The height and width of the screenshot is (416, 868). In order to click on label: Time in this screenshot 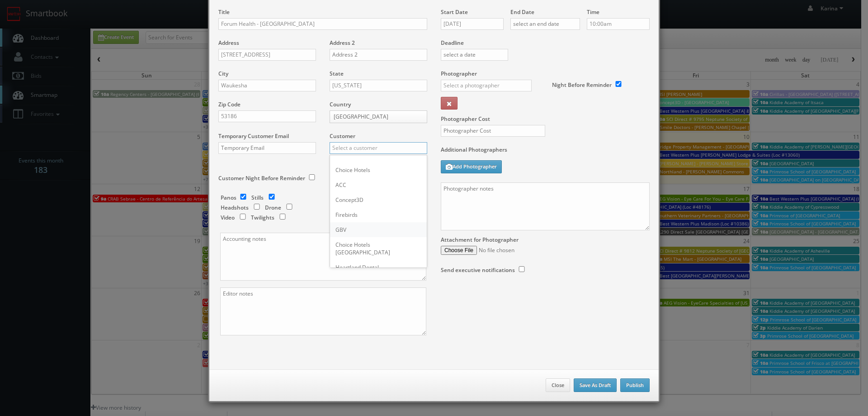, I will do `click(593, 12)`.